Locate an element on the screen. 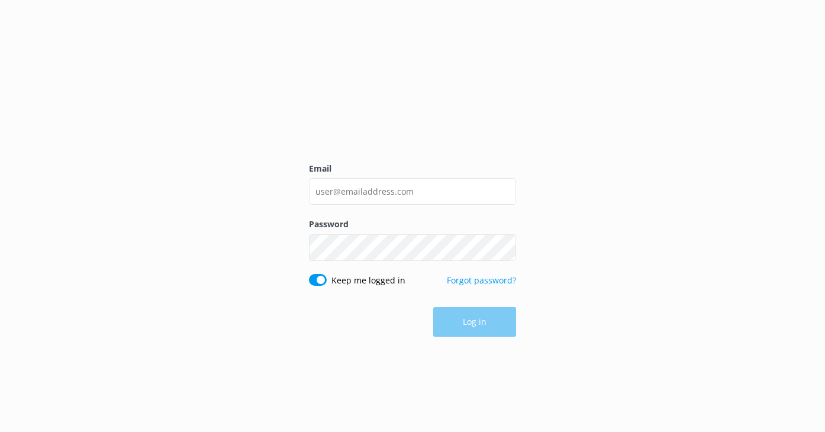  label: Password is located at coordinates (412, 224).